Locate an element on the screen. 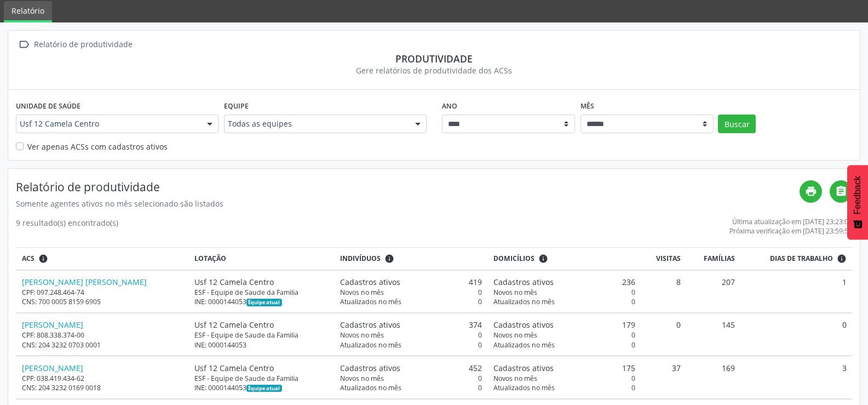 The image size is (868, 405). div: Somente agentes ativos no mês selecionado são listados is located at coordinates (407, 203).